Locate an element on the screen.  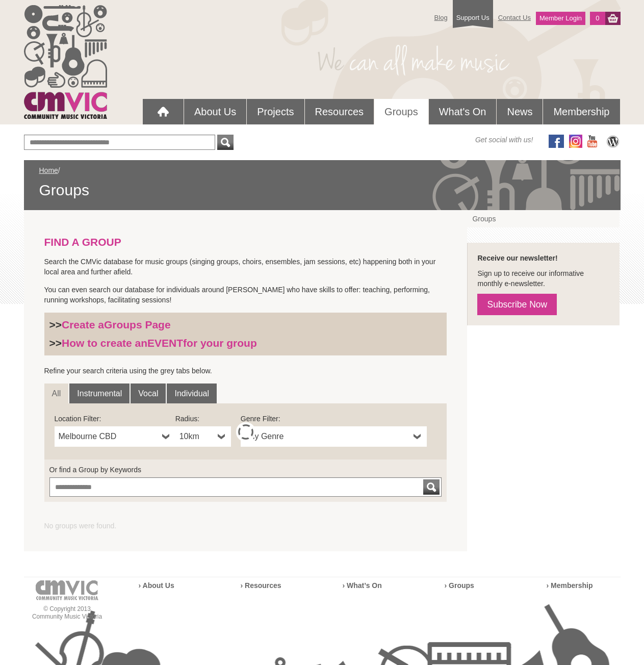
strong: › Membership is located at coordinates (570, 585).